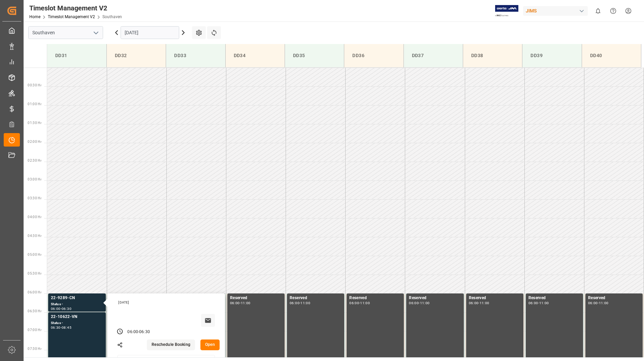  What do you see at coordinates (552, 55) in the screenshot?
I see `div: DD39` at bounding box center [552, 55].